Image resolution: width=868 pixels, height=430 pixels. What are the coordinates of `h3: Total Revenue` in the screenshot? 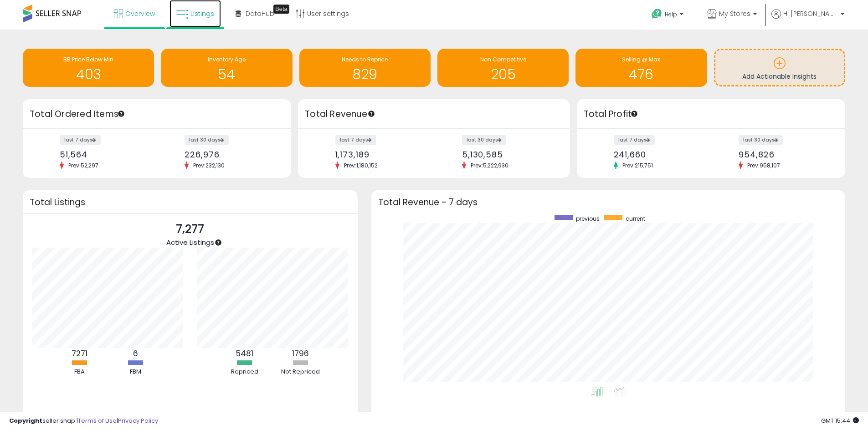 It's located at (434, 114).